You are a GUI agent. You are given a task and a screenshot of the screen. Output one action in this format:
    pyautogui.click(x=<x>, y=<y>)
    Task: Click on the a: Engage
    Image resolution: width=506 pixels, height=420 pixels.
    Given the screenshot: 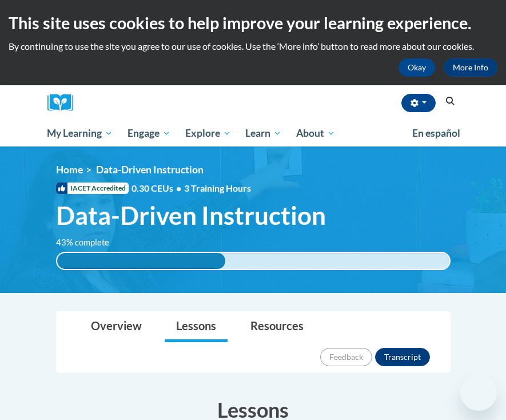 What is the action you would take?
    pyautogui.click(x=149, y=134)
    